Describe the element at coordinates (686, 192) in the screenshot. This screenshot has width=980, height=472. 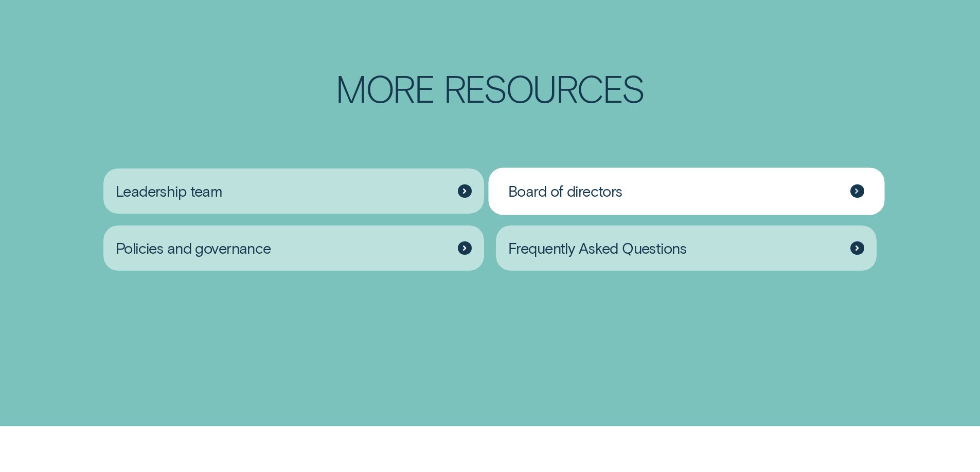
I see `a: Board of directors` at that location.